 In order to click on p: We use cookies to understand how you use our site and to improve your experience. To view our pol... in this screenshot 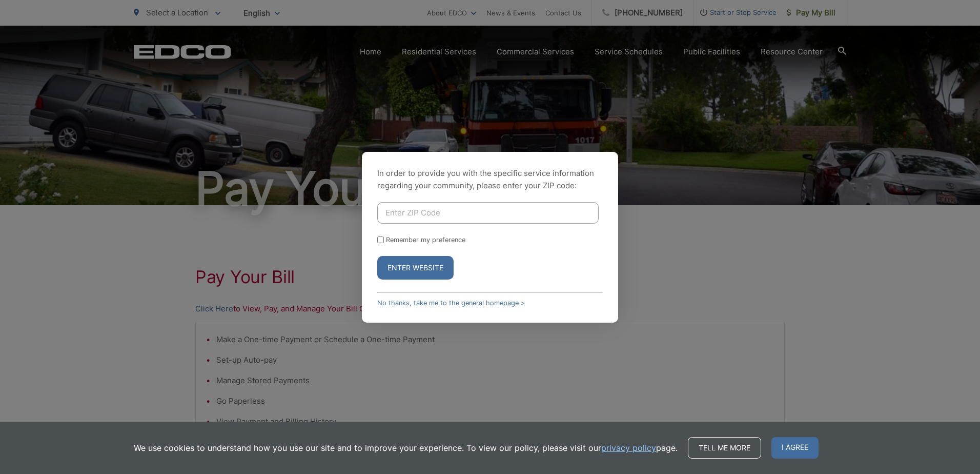, I will do `click(406, 448)`.